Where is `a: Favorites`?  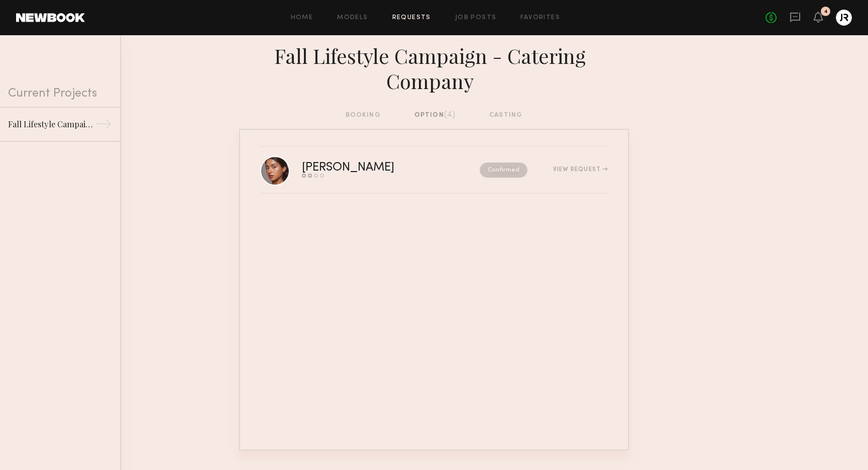
a: Favorites is located at coordinates (540, 17).